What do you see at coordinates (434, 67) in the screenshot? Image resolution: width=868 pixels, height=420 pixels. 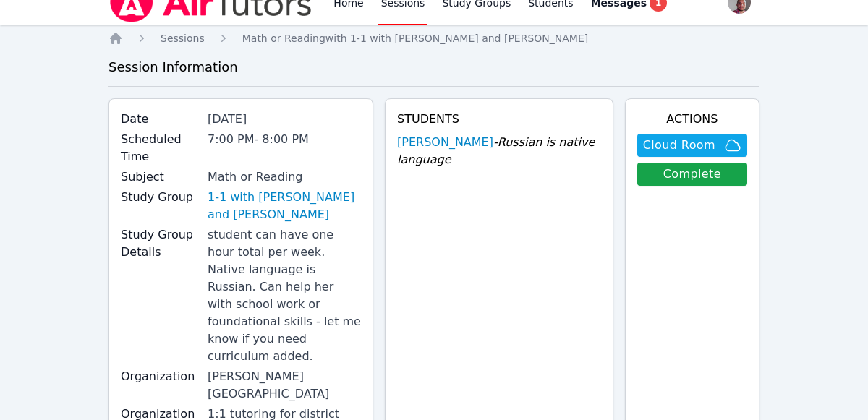 I see `h3: Session Information` at bounding box center [434, 67].